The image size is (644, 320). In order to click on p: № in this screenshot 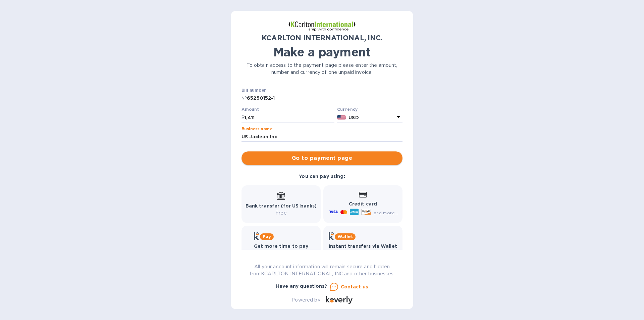, I will do `click(244, 98)`.